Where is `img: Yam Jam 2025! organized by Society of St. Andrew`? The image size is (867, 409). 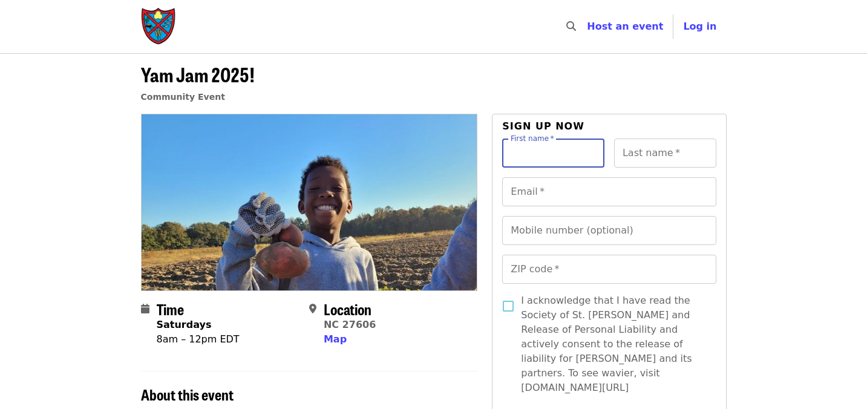
img: Yam Jam 2025! organized by Society of St. Andrew is located at coordinates (309, 202).